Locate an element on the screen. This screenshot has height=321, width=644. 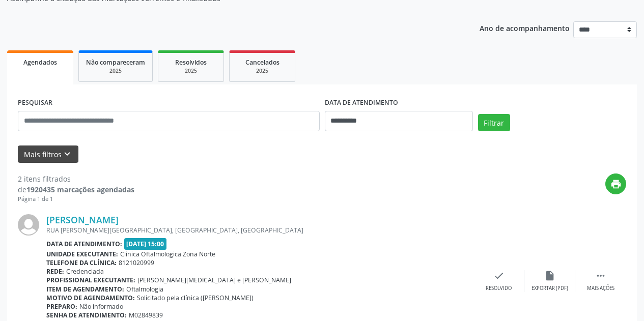
span: 8121020999 is located at coordinates (136, 262).